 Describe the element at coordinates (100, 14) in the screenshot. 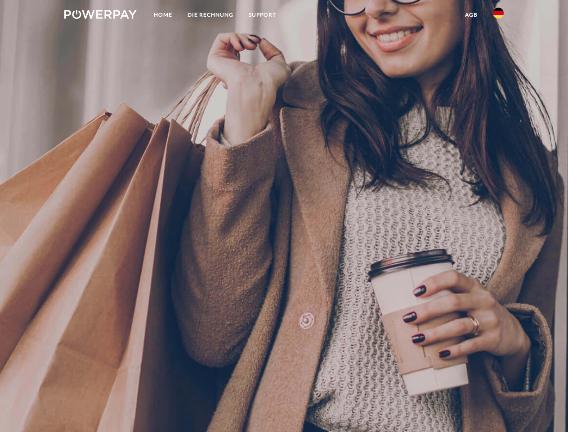

I see `img: logo-powerpay-white.svg` at that location.